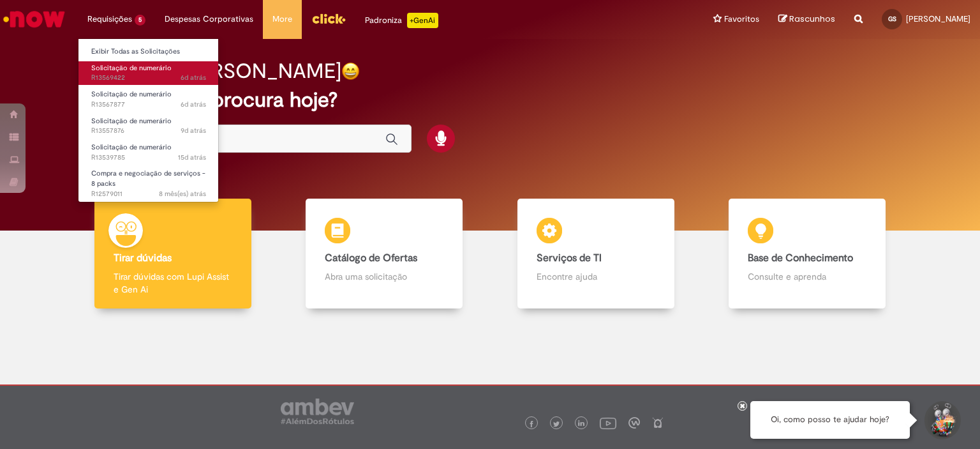 This screenshot has height=449, width=980. What do you see at coordinates (282, 19) in the screenshot?
I see `span: More` at bounding box center [282, 19].